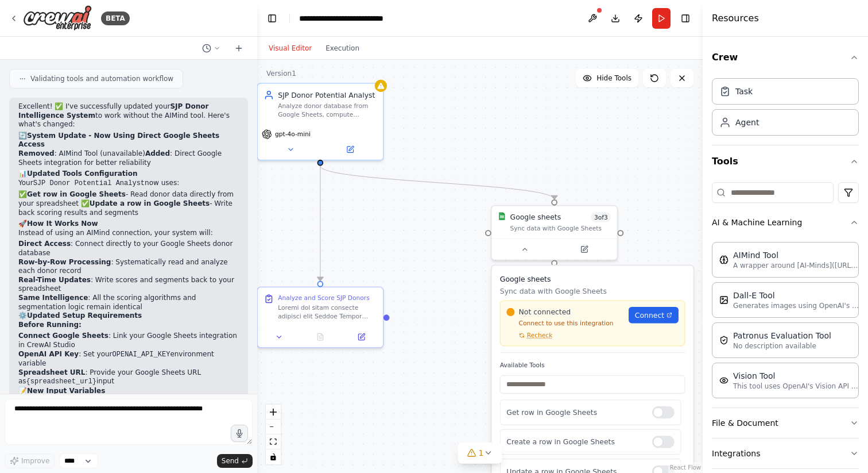  What do you see at coordinates (536, 218) in the screenshot?
I see `div: Google sheets` at bounding box center [536, 218].